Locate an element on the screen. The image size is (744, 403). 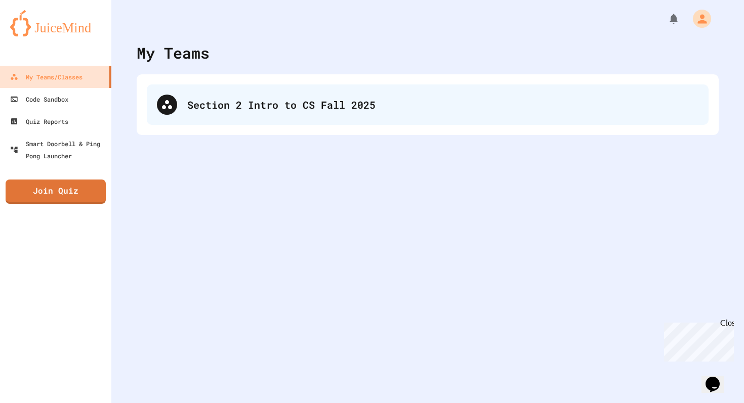
div: Chat with us now!Close is located at coordinates (37, 34).